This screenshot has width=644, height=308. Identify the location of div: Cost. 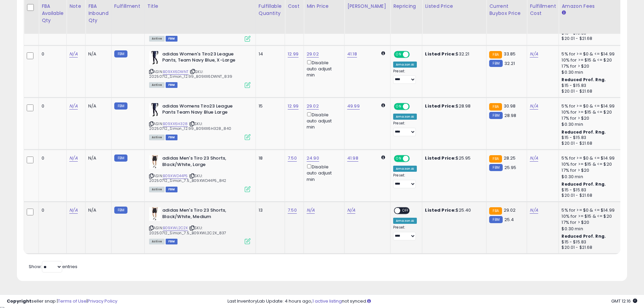
(294, 6).